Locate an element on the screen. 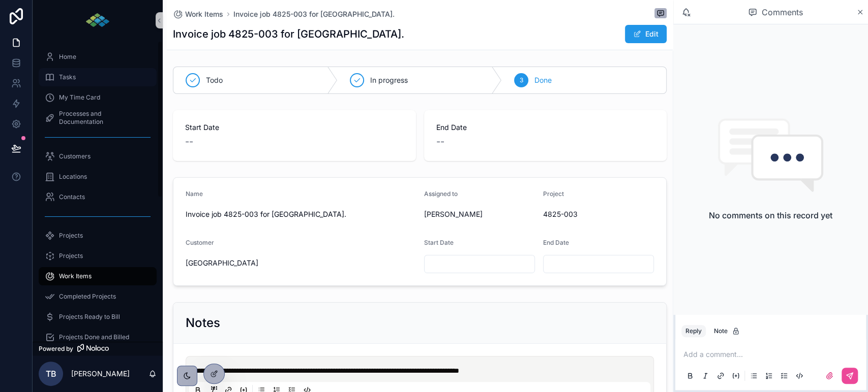  button: Note is located at coordinates (727, 331).